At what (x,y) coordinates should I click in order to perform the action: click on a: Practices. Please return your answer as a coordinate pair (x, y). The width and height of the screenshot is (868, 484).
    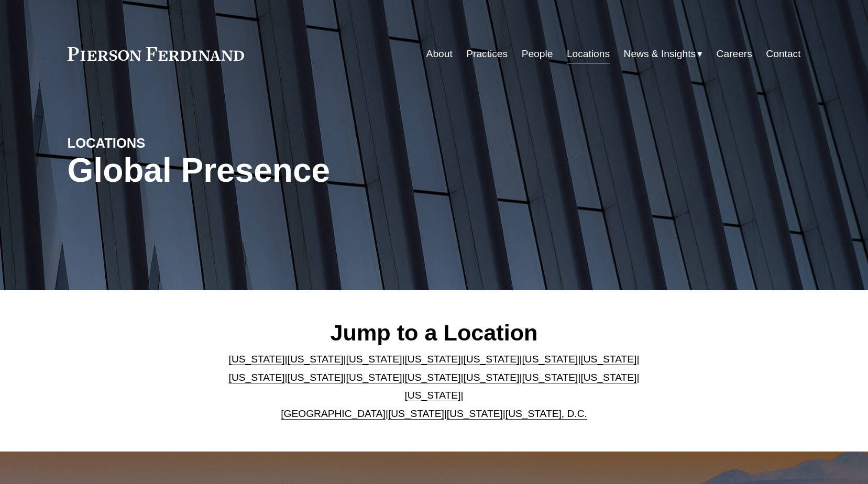
    Looking at the image, I should click on (487, 54).